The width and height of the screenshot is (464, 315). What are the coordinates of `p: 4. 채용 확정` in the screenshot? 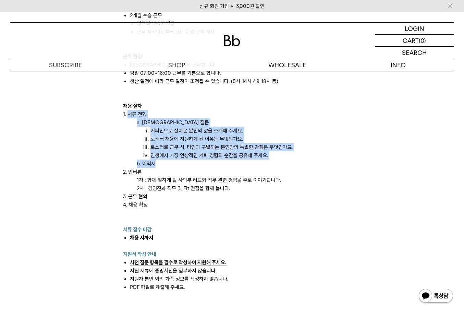 It's located at (232, 205).